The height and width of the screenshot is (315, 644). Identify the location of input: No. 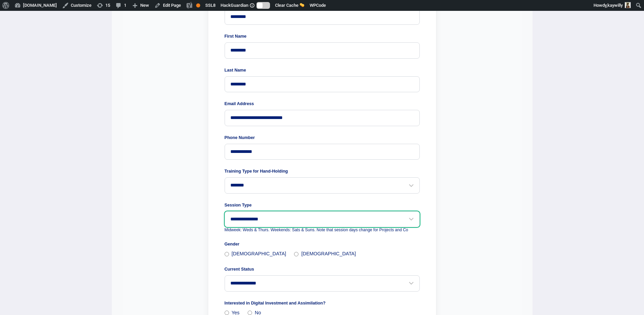
(250, 312).